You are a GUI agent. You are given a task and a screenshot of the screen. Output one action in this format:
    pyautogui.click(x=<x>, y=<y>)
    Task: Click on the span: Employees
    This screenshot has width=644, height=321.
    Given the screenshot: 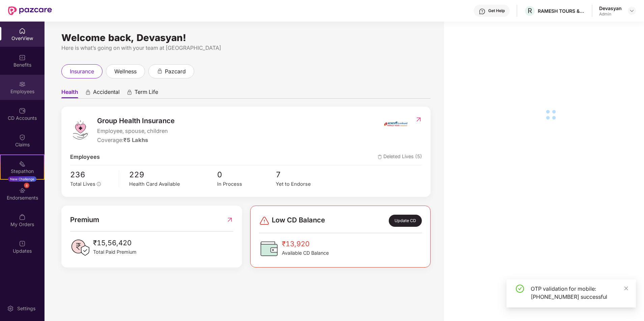 What is the action you would take?
    pyautogui.click(x=85, y=157)
    